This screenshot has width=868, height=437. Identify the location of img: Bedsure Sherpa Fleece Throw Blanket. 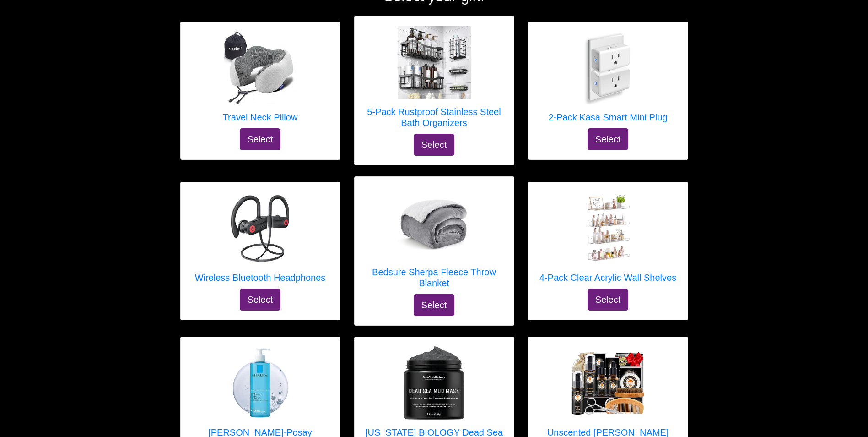
(434, 223).